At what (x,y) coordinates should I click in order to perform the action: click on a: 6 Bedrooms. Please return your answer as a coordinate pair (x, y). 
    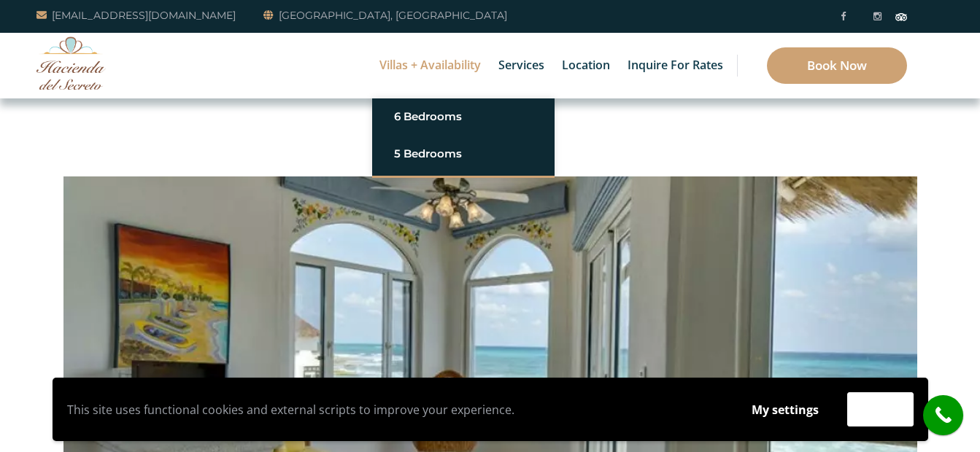
    Looking at the image, I should click on (464, 117).